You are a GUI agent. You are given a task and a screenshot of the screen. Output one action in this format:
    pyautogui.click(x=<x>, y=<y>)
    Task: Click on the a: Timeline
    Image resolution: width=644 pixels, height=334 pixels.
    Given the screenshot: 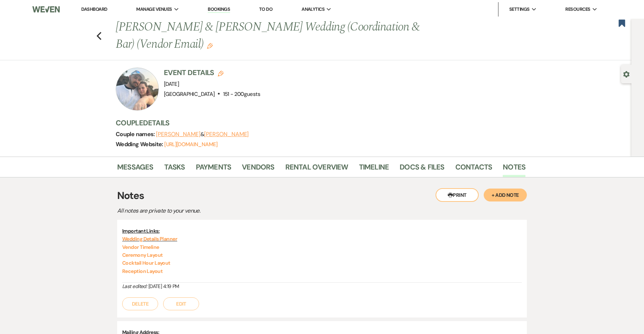 What is the action you would take?
    pyautogui.click(x=374, y=169)
    